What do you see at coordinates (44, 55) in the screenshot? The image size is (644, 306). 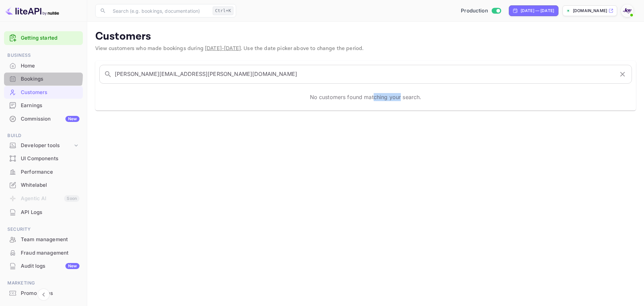 I see `span: Business` at bounding box center [44, 55].